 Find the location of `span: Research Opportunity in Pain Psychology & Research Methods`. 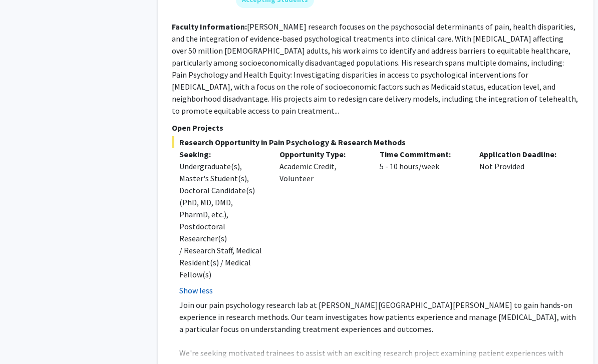

span: Research Opportunity in Pain Psychology & Research Methods is located at coordinates (375, 142).